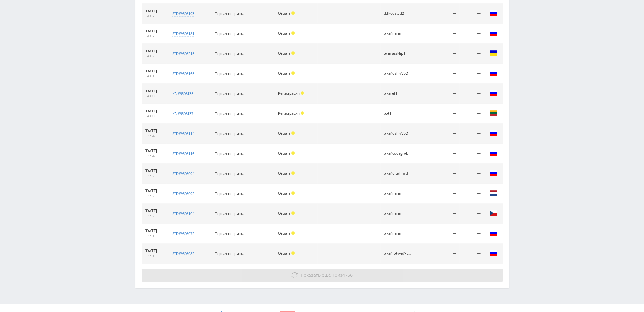 Image resolution: width=644 pixels, height=312 pixels. Describe the element at coordinates (398, 153) in the screenshot. I see `div: pika1codegrok` at that location.